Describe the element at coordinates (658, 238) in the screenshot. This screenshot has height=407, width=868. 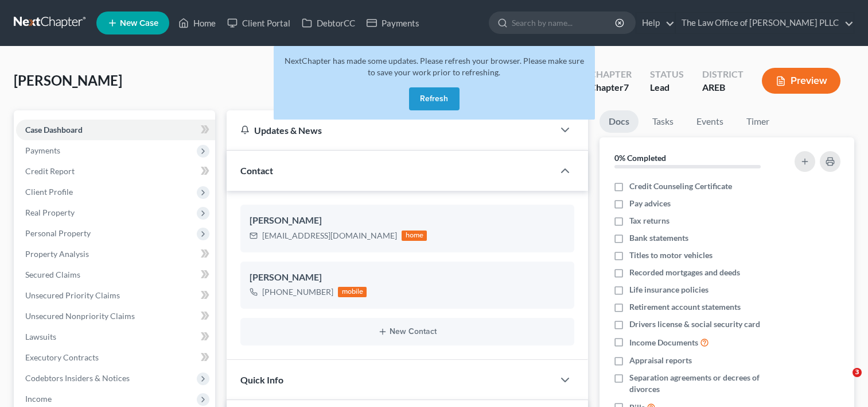
I see `span: Bank statements` at that location.